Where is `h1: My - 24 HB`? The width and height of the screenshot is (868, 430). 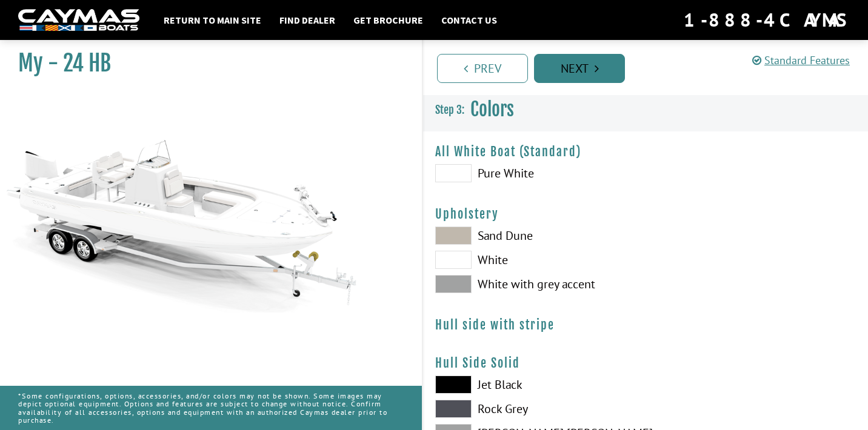
h1: My - 24 HB is located at coordinates (205, 63).